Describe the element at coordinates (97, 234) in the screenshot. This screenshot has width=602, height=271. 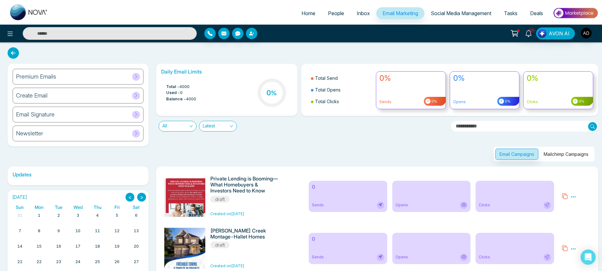
I see `td: September 11, 2025` at that location.